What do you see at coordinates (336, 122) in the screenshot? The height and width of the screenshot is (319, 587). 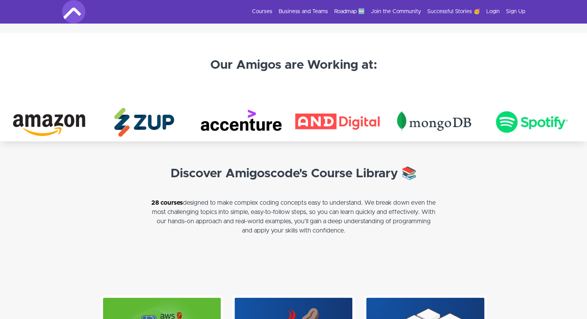 I see `img: And Digital` at bounding box center [336, 122].